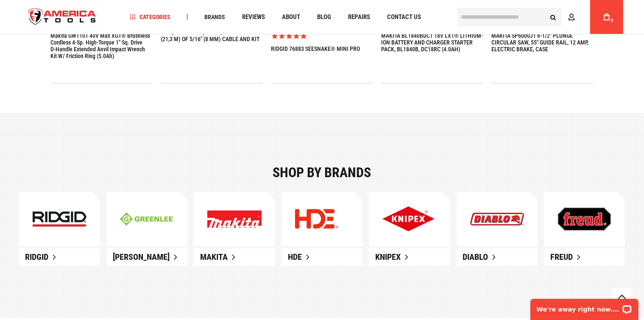 This screenshot has width=644, height=320. I want to click on a: Repairs, so click(359, 17).